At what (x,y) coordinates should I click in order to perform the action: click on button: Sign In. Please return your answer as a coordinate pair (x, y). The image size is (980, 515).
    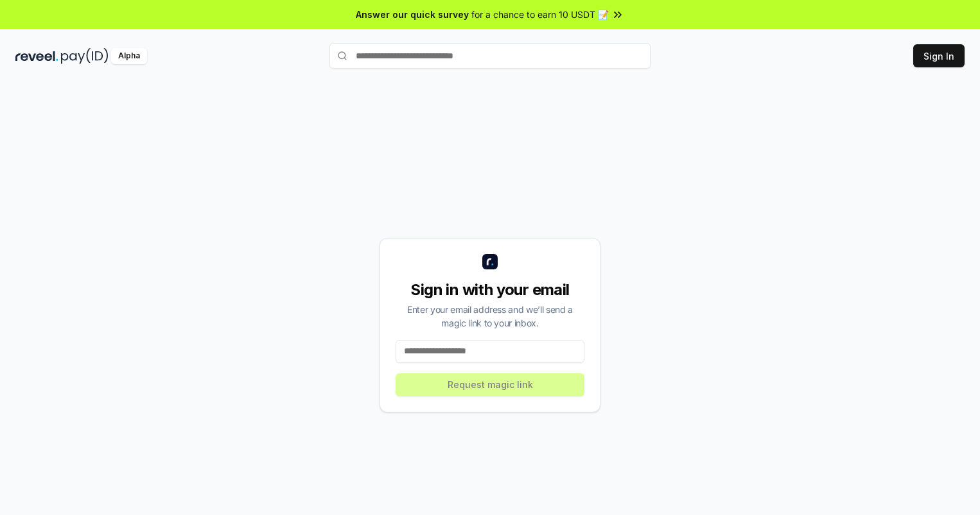
    Looking at the image, I should click on (939, 56).